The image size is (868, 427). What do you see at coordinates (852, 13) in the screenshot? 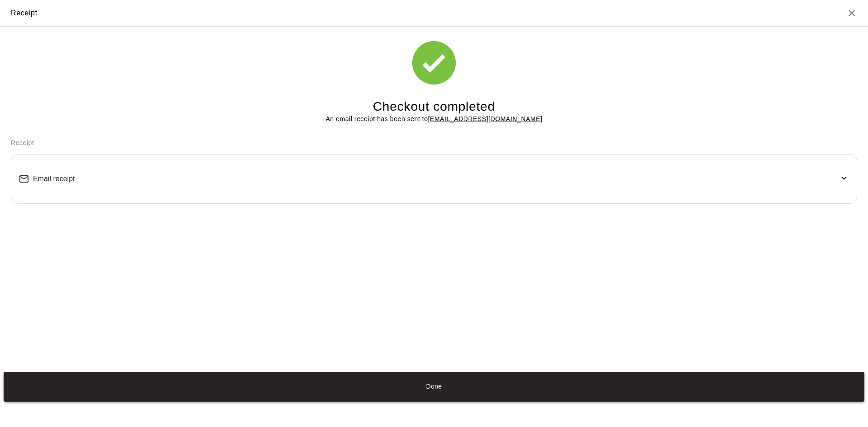
I see `button: Close` at bounding box center [852, 13].